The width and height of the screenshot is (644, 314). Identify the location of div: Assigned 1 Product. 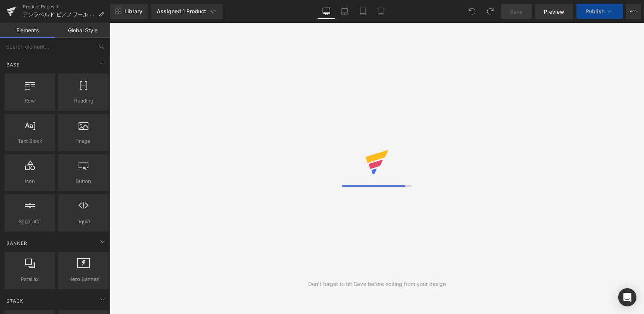
(187, 11).